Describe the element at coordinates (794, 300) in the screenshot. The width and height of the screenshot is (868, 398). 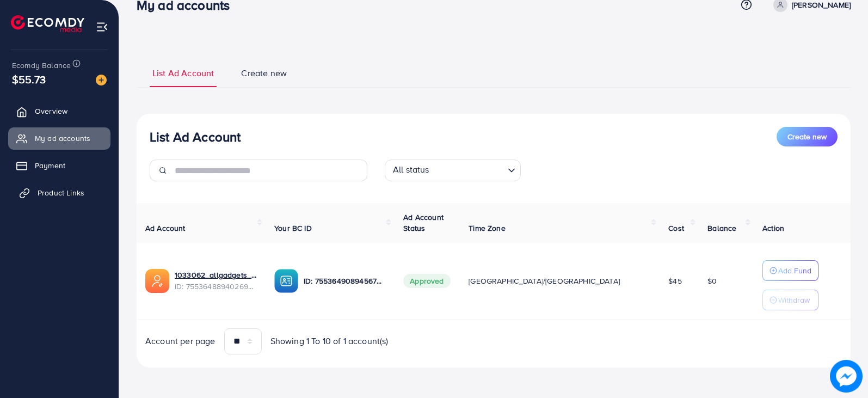
I see `p: Withdraw` at that location.